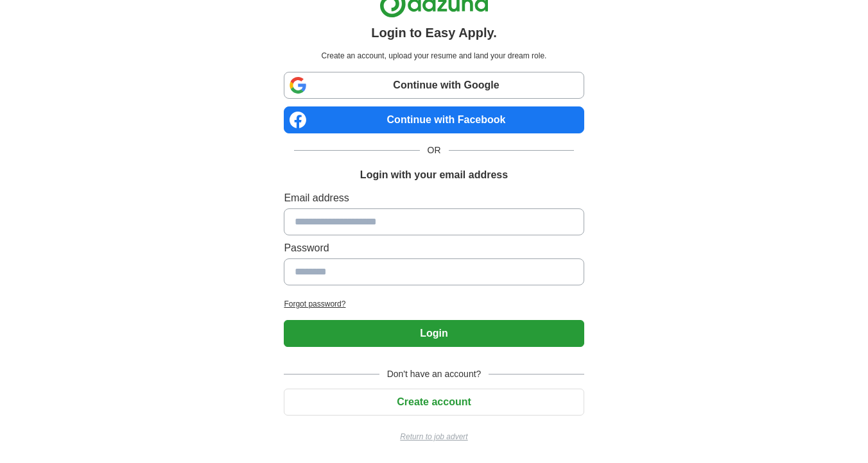 The height and width of the screenshot is (463, 868). Describe the element at coordinates (434, 374) in the screenshot. I see `span: Don't have an account?` at that location.